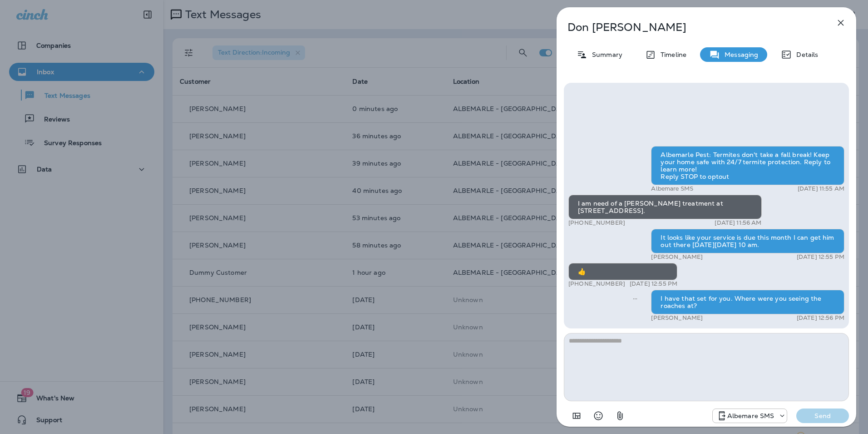 This screenshot has width=868, height=434. What do you see at coordinates (598, 415) in the screenshot?
I see `button: Select an emoji` at bounding box center [598, 415].